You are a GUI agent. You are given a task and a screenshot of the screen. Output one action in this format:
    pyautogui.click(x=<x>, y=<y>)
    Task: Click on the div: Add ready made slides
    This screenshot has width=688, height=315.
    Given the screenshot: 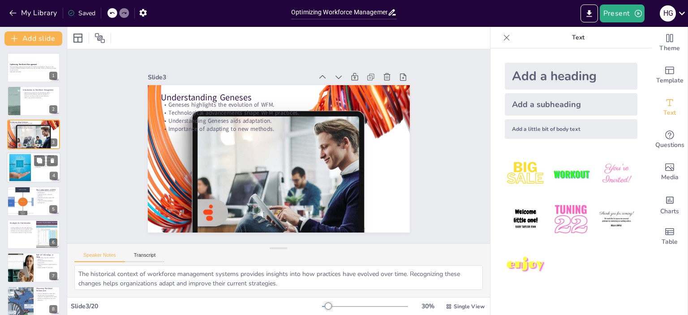 What is the action you would take?
    pyautogui.click(x=670, y=75)
    